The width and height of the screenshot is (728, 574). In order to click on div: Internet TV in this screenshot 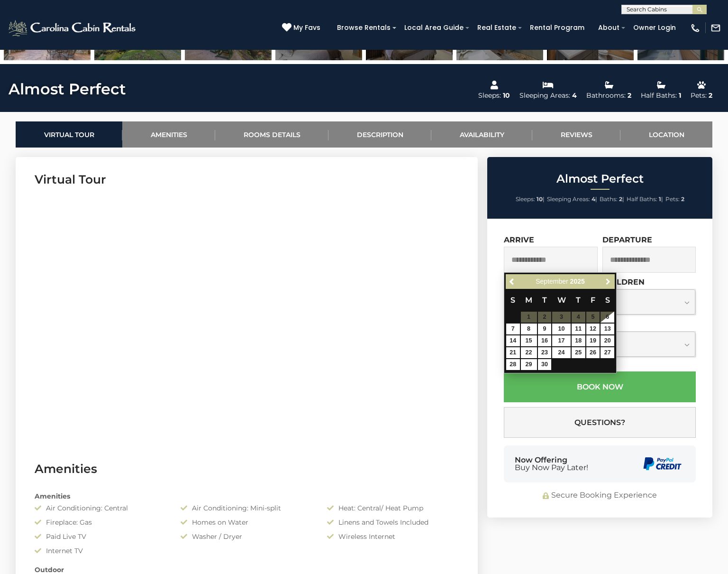, I will do `click(100, 551)`.